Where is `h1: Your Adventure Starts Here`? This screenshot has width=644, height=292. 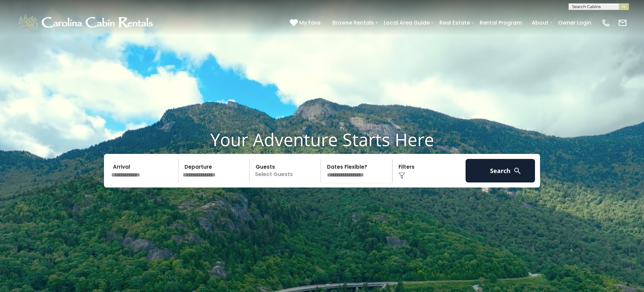
h1: Your Adventure Starts Here is located at coordinates (322, 139).